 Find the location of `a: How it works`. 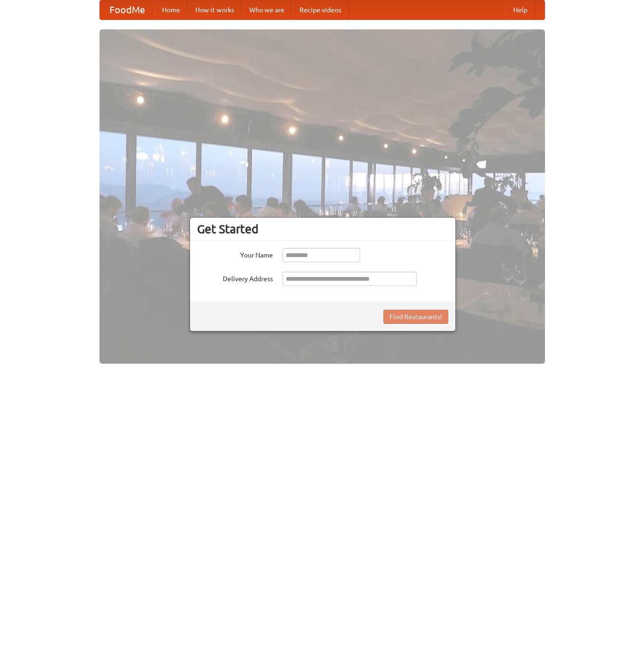

a: How it works is located at coordinates (215, 10).